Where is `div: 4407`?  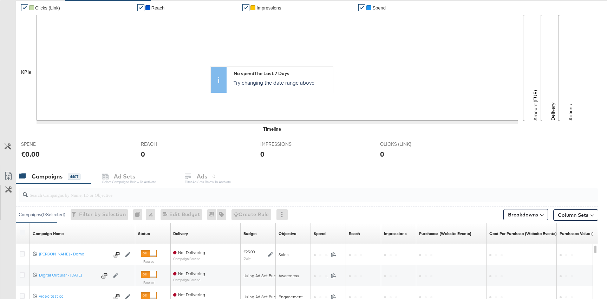
div: 4407 is located at coordinates (74, 177).